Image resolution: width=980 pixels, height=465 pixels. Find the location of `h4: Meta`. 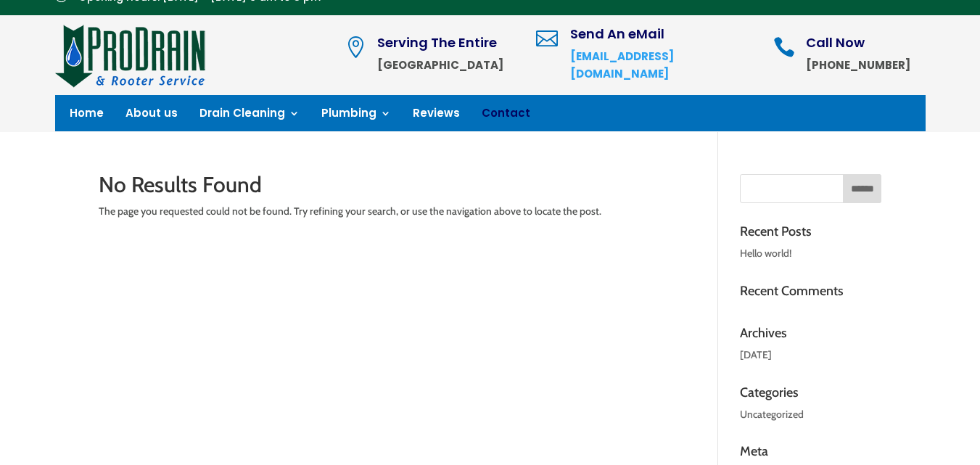

h4: Meta is located at coordinates (810, 454).